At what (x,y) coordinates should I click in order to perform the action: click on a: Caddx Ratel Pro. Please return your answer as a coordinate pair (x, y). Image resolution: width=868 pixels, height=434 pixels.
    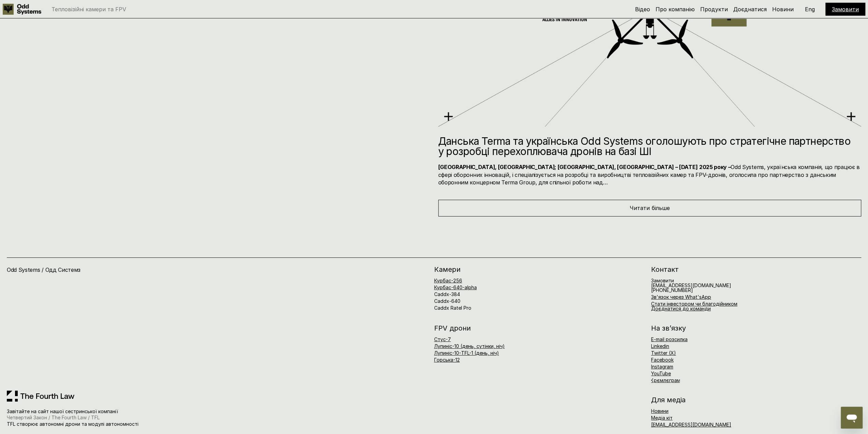
    Looking at the image, I should click on (453, 307).